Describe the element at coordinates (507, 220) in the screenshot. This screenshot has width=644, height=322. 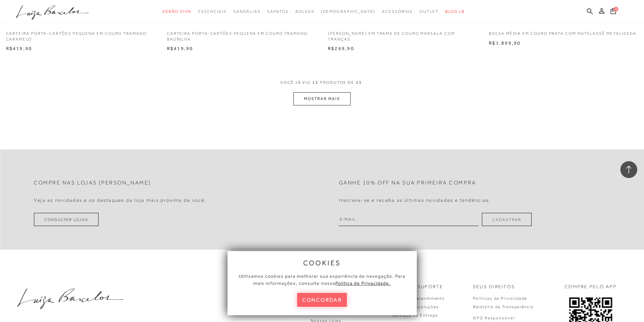
I see `button: Cadastrar` at that location.